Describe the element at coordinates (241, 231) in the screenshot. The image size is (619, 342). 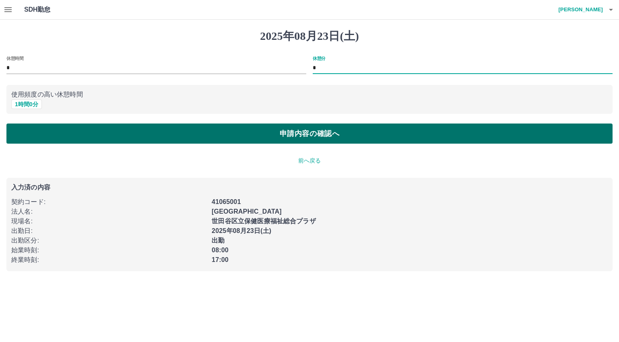
I see `b: 2025年08月23日(土)` at that location.